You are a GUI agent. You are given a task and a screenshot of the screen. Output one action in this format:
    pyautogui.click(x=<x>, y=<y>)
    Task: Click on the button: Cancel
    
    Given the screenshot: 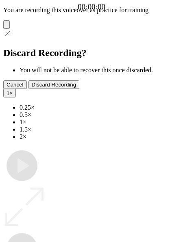 What is the action you would take?
    pyautogui.click(x=15, y=84)
    